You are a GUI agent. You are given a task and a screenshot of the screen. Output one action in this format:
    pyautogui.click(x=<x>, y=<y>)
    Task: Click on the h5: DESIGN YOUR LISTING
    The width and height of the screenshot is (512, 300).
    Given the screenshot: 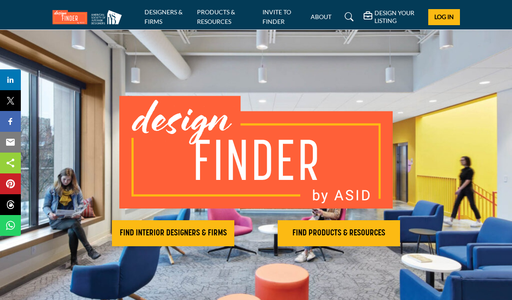 What is the action you would take?
    pyautogui.click(x=398, y=17)
    